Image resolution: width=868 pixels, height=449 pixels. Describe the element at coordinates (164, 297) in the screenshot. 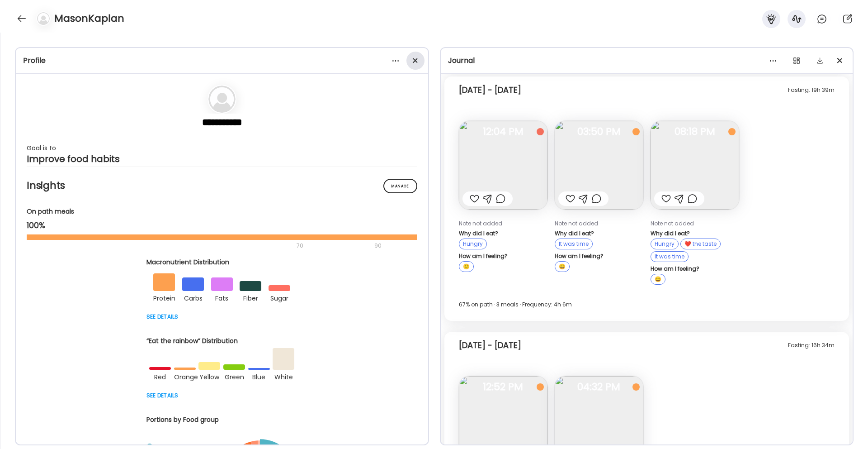

I see `div: protein` at that location.